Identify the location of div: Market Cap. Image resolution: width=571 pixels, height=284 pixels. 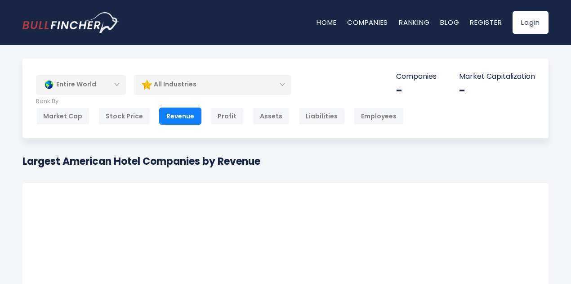
(62, 116).